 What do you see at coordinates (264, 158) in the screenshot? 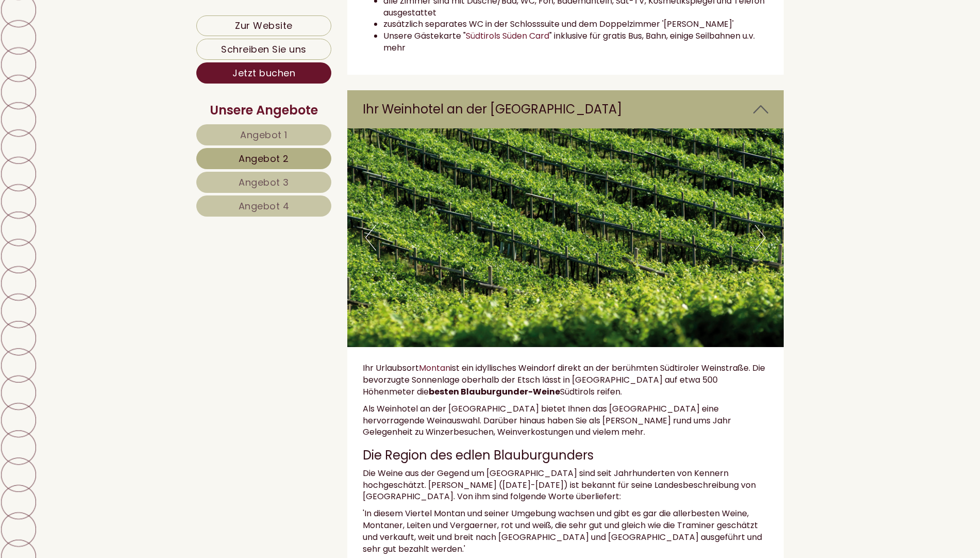
I see `span: Angebot 2` at bounding box center [264, 158].